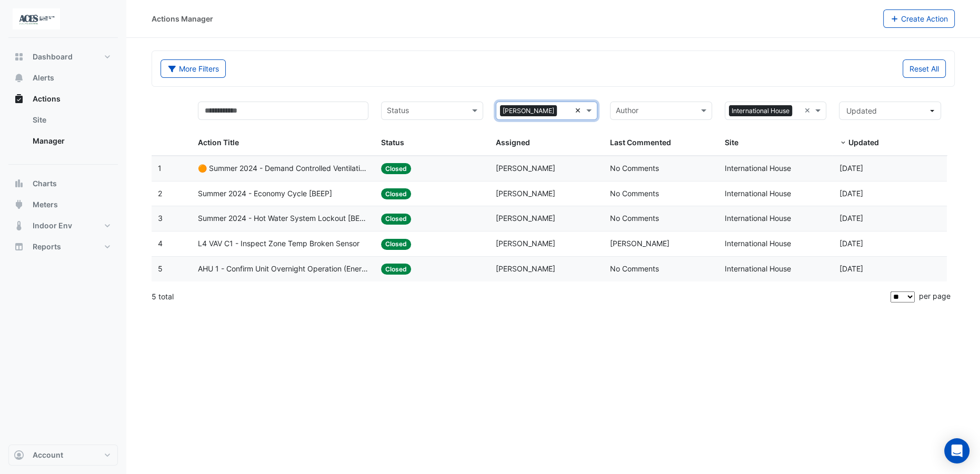  Describe the element at coordinates (19, 205) in the screenshot. I see `app-icon: Meters` at that location.